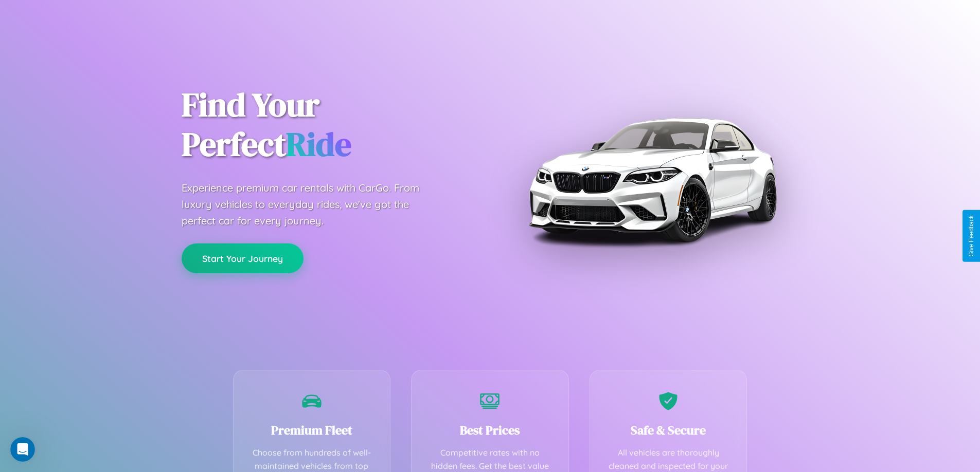  Describe the element at coordinates (668, 430) in the screenshot. I see `h3: Safe & Secure` at that location.